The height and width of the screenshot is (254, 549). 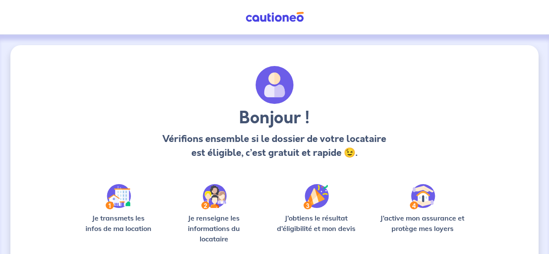 I want to click on img: Cautioneo, so click(x=275, y=17).